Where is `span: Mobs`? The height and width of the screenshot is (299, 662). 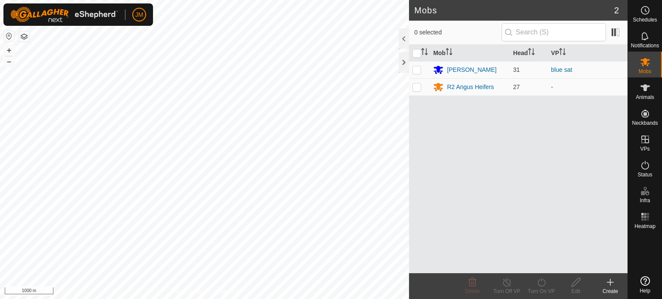
span: Mobs is located at coordinates (645, 72).